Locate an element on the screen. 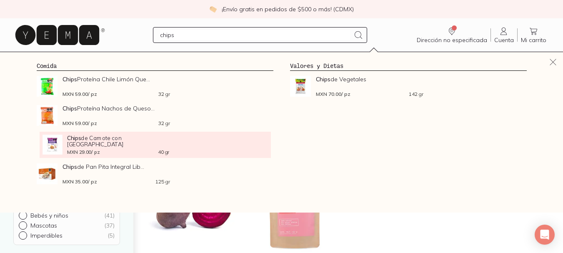  div: Open Intercom Messenger is located at coordinates (544, 235).